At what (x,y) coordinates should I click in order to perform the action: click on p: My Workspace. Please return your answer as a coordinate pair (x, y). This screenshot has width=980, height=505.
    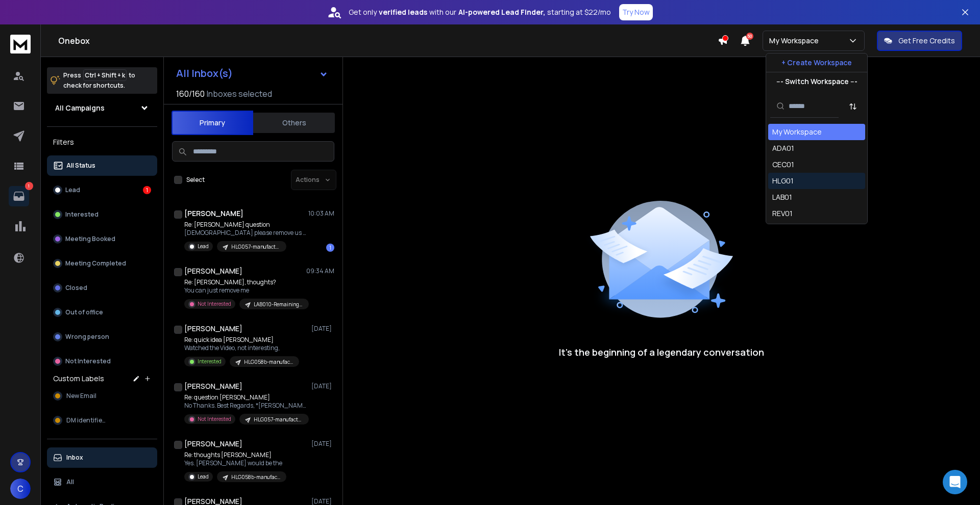
    Looking at the image, I should click on (796, 41).